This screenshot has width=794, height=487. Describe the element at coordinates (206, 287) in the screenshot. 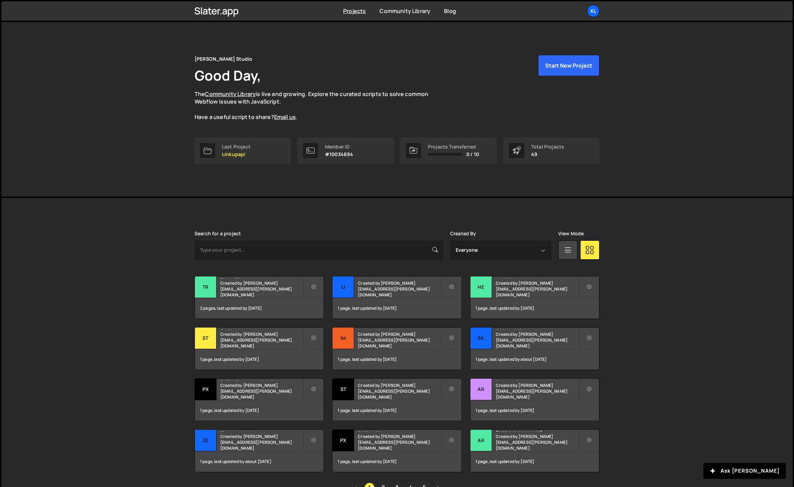

I see `div: Tr` at that location.